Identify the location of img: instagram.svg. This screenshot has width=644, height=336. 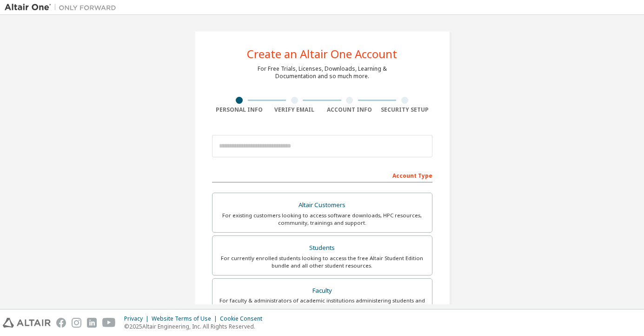
(76, 322).